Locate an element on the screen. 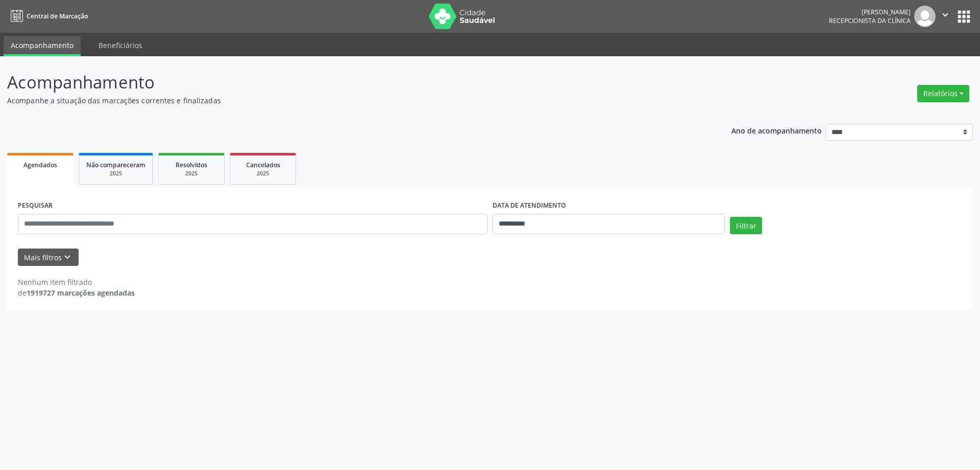 The image size is (980, 470). span: Agendados is located at coordinates (40, 165).